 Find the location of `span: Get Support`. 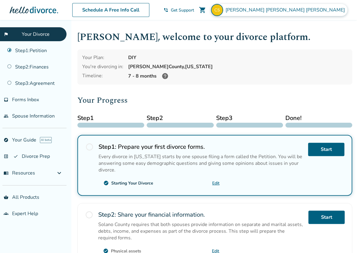

span: Get Support is located at coordinates (182, 10).